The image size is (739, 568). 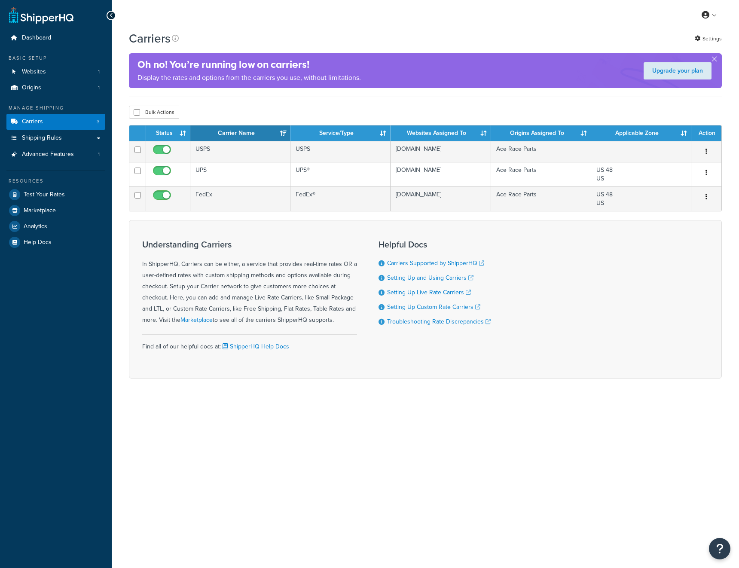 What do you see at coordinates (56, 195) in the screenshot?
I see `li: Test Your Rates` at bounding box center [56, 195].